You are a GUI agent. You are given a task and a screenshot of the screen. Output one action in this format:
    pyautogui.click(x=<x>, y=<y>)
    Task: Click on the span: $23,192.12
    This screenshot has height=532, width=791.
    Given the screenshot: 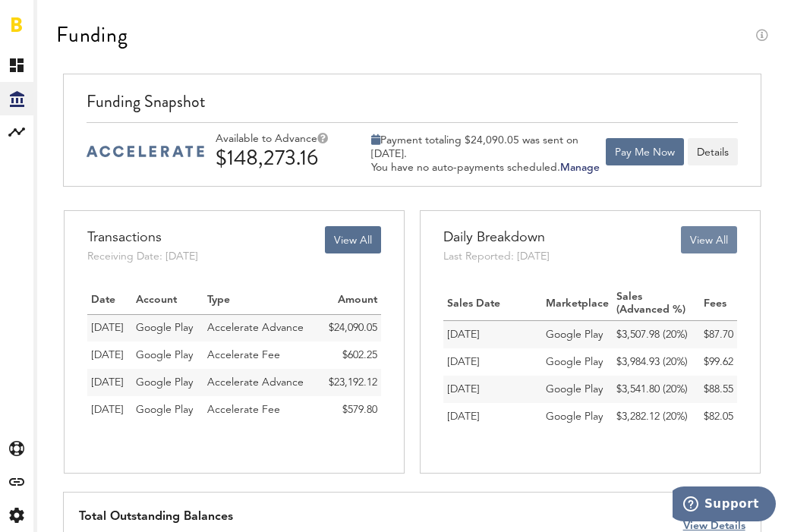 What is the action you would take?
    pyautogui.click(x=353, y=383)
    